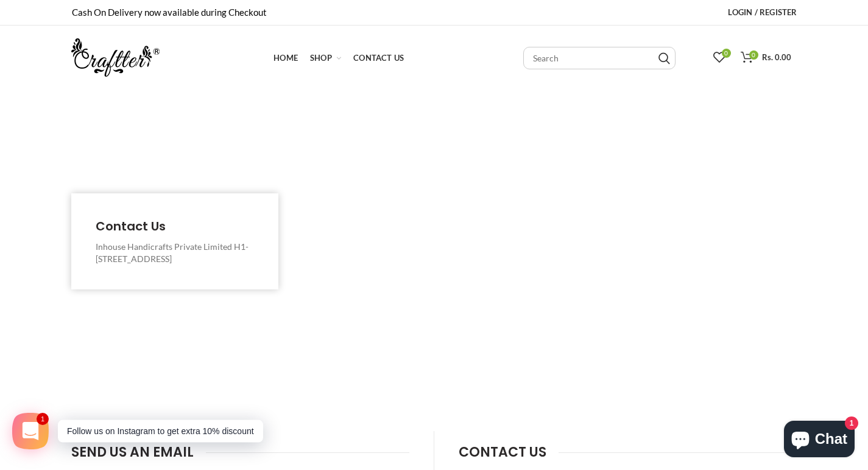 The width and height of the screenshot is (868, 470). Describe the element at coordinates (766, 58) in the screenshot. I see `a: 0 Rs. 0.00` at that location.